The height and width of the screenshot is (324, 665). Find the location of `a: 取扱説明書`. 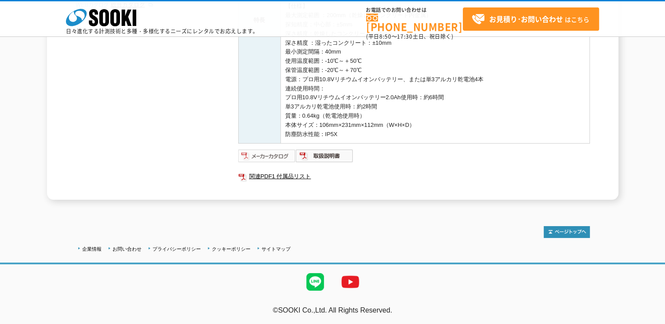

a: 取扱説明書 is located at coordinates (324, 158).